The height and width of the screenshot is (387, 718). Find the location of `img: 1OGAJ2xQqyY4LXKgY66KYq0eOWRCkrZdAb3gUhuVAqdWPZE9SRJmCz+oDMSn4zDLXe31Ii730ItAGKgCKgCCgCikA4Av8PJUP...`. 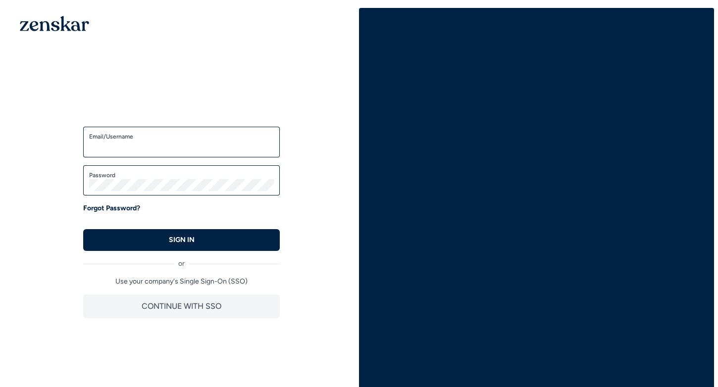

img: 1OGAJ2xQqyY4LXKgY66KYq0eOWRCkrZdAb3gUhuVAqdWPZE9SRJmCz+oDMSn4zDLXe31Ii730ItAGKgCKgCCgCikA4Av8PJUP... is located at coordinates (54, 23).